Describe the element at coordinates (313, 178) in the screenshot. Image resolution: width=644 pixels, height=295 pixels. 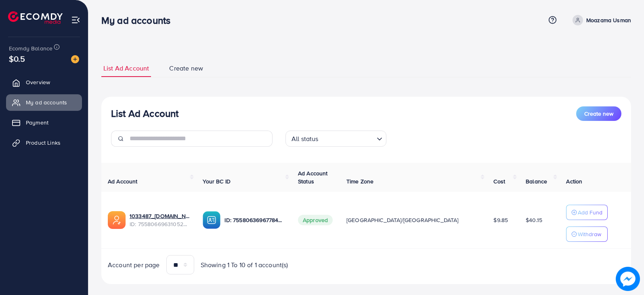
I see `span: Ad Account Status` at that location.